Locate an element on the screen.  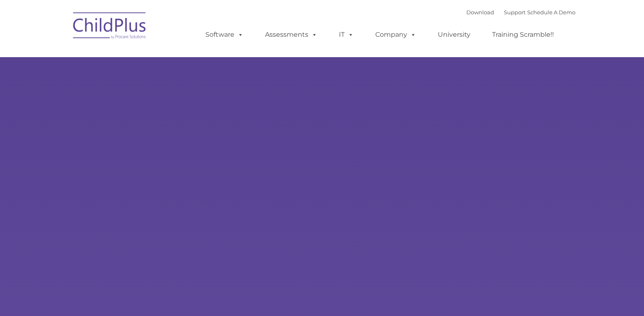
a: Training Scramble!! is located at coordinates (523, 34).